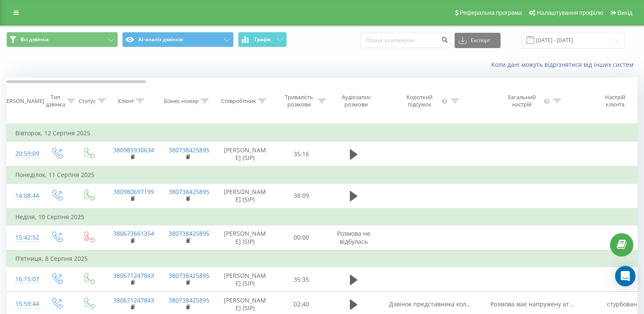 The height and width of the screenshot is (314, 644). What do you see at coordinates (24, 196) in the screenshot?
I see `div: 14:08:44` at bounding box center [24, 196].